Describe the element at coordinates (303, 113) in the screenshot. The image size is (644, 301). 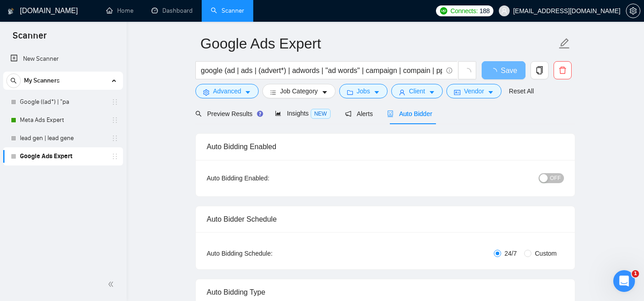
I see `span: Insights` at that location.